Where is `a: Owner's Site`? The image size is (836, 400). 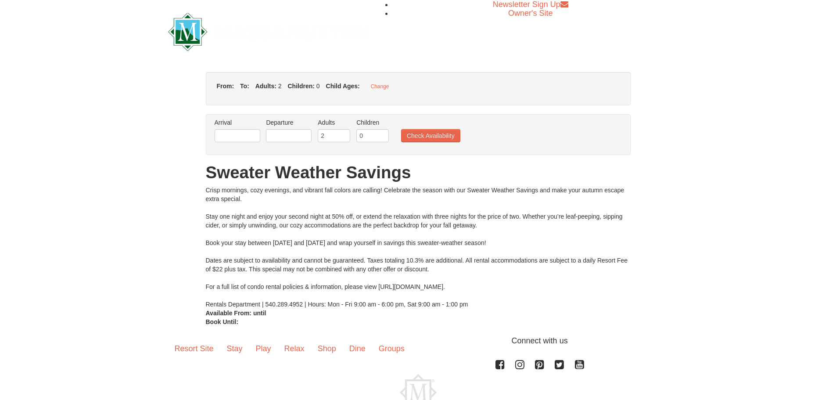
a: Owner's Site is located at coordinates (530, 13).